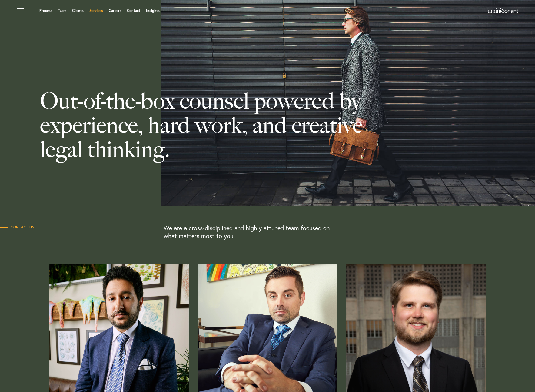 Image resolution: width=535 pixels, height=392 pixels. What do you see at coordinates (253, 232) in the screenshot?
I see `p: We are a cross-disciplined and highly attuned team focused on what matters most to you.` at bounding box center [253, 232].